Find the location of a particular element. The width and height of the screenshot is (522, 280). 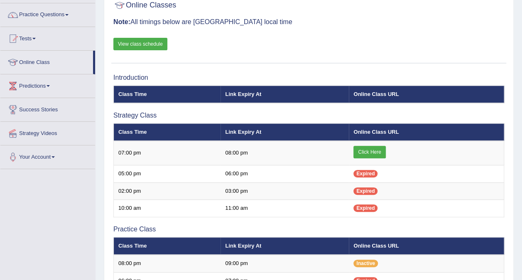

h3: Strategy Class is located at coordinates (309, 116).